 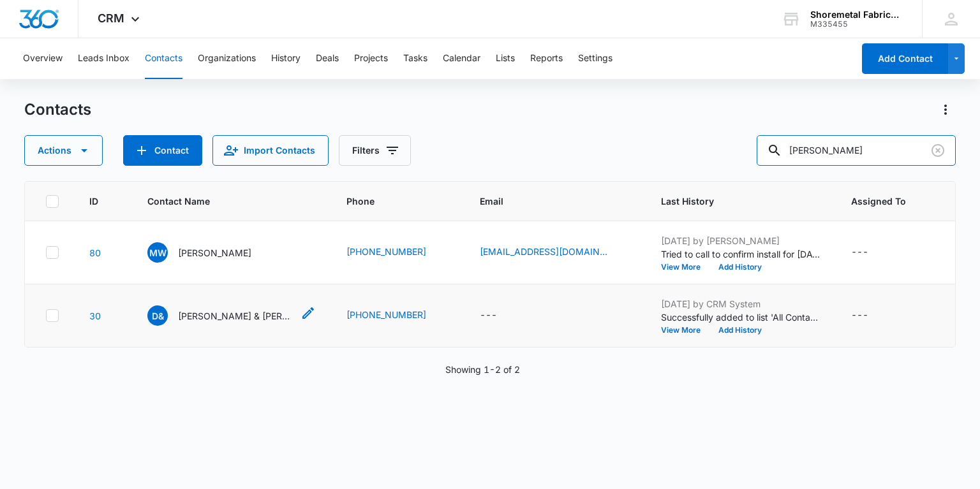 What do you see at coordinates (398, 316) in the screenshot?
I see `div: Phone - (484) 557-7829 - Select to Edit Field` at bounding box center [398, 316].